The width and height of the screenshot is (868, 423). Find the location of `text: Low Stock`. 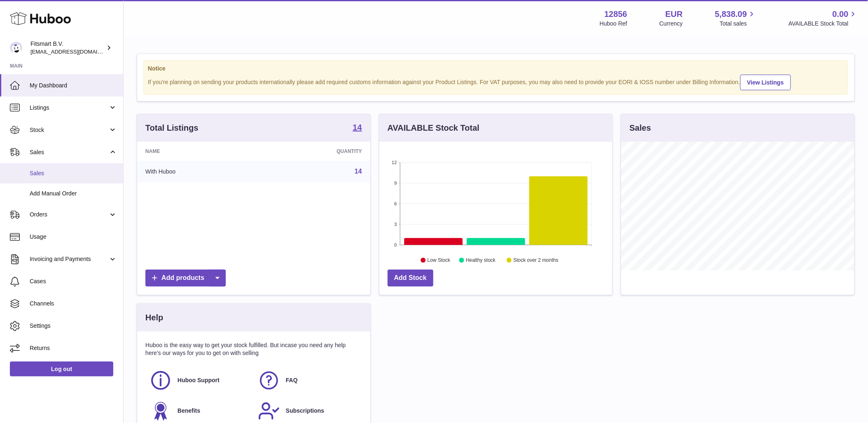

text: Low Stock is located at coordinates (439, 261).